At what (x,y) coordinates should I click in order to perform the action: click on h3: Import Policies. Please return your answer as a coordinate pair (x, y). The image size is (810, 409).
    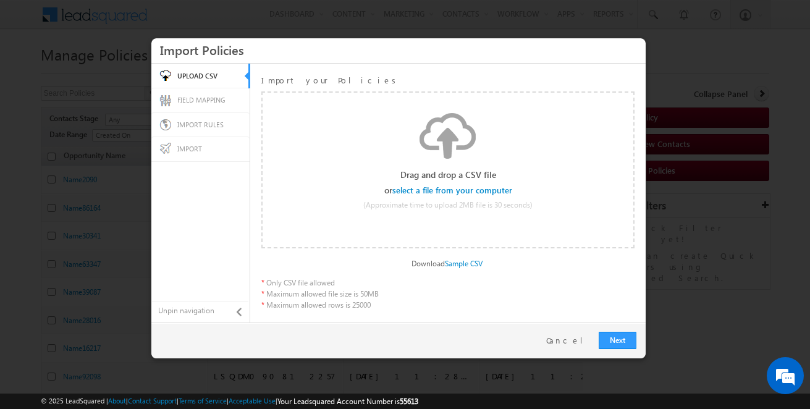
    Looking at the image, I should click on (399, 49).